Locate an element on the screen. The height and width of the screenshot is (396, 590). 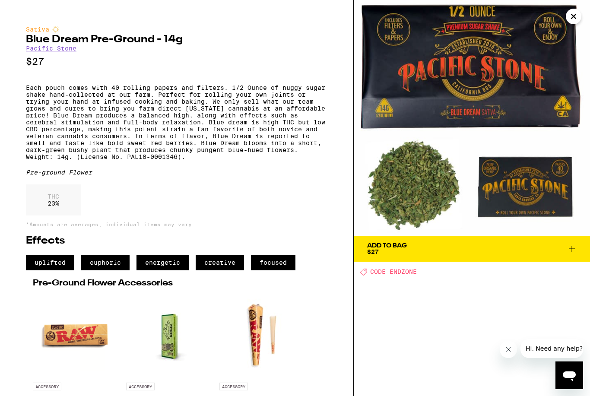
h2: Pre-Ground Flower Accessories is located at coordinates (177, 283).